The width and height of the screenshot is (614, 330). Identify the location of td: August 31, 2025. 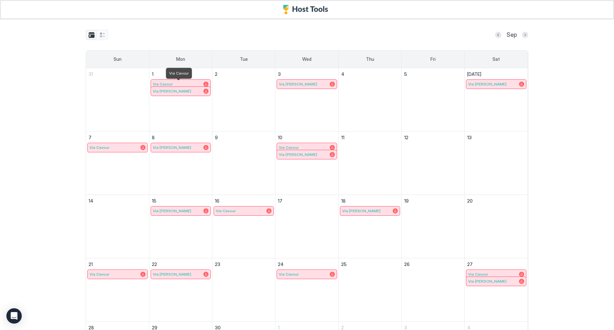
(117, 100).